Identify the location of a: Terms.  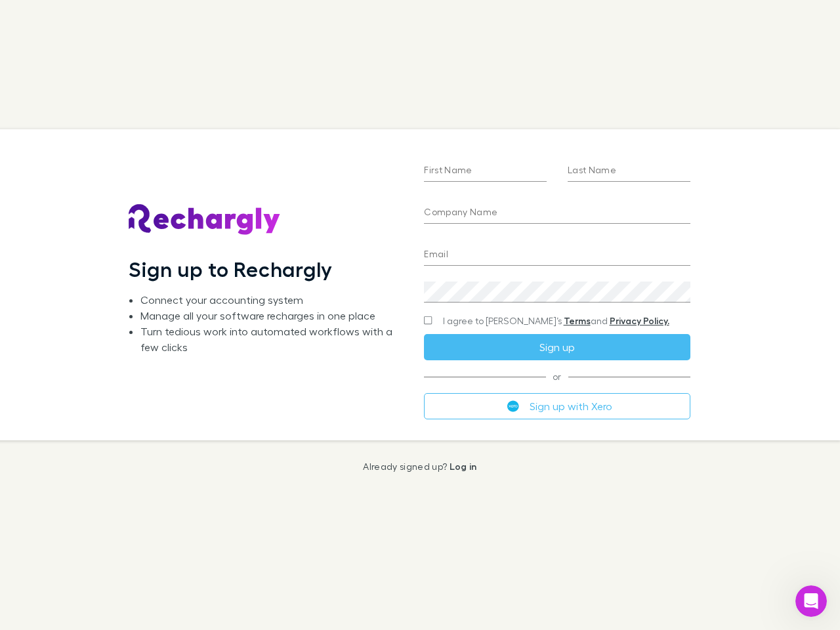
(577, 320).